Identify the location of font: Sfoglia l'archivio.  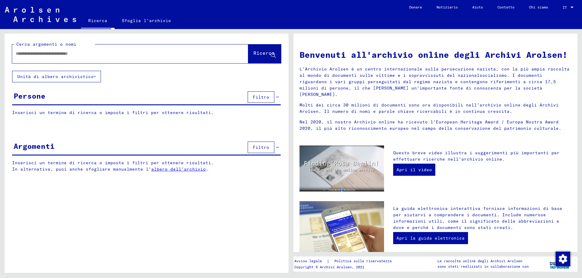
(146, 21).